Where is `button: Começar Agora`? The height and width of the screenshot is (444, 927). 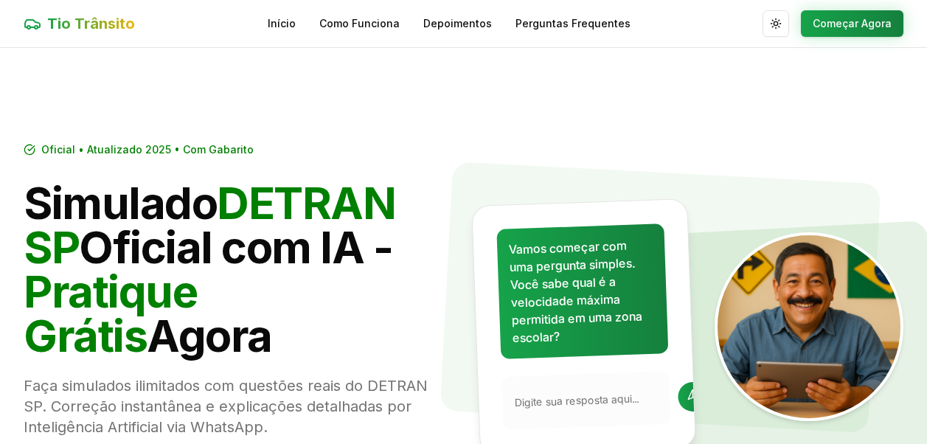
button: Começar Agora is located at coordinates (852, 24).